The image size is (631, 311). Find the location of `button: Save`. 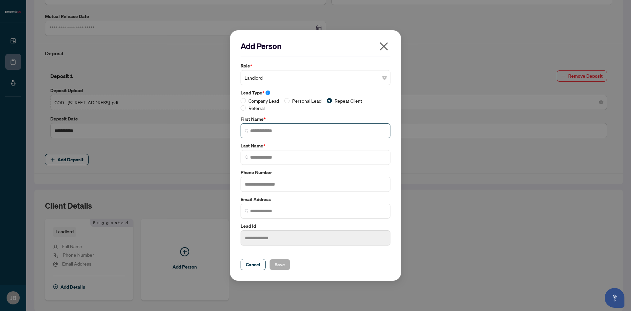

button: Save is located at coordinates (280, 264).